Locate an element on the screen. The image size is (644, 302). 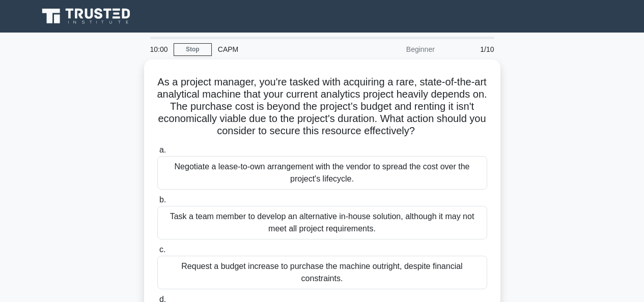
a: Stop is located at coordinates (193, 49).